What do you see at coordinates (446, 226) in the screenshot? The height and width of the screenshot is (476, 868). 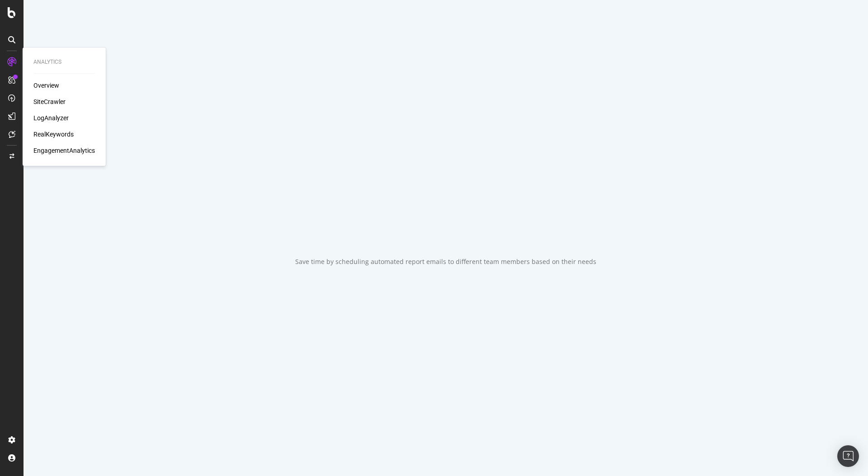 I see `div: animation` at bounding box center [446, 226].